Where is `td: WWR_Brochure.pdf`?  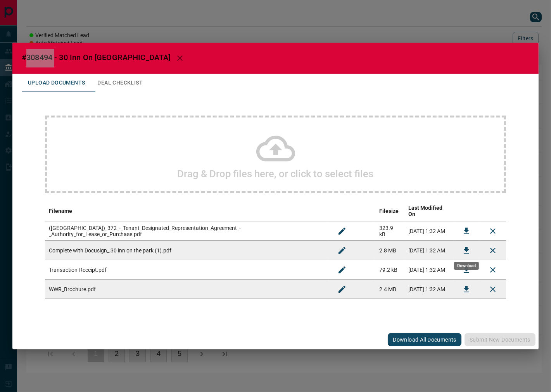 td: WWR_Brochure.pdf is located at coordinates (187, 289).